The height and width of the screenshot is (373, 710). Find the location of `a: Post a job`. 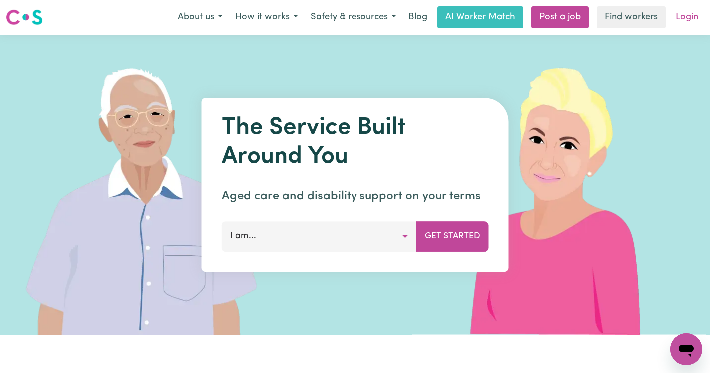

a: Post a job is located at coordinates (560, 17).